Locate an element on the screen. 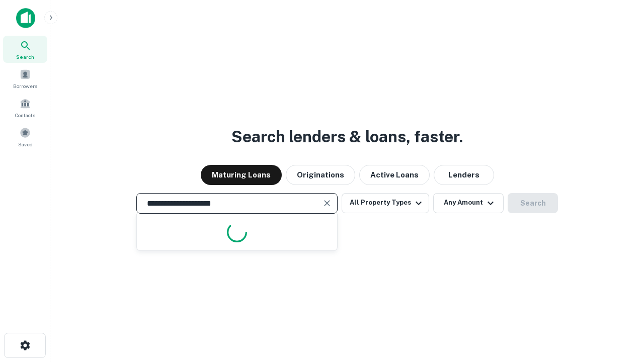 Image resolution: width=644 pixels, height=362 pixels. span: Borrowers is located at coordinates (25, 86).